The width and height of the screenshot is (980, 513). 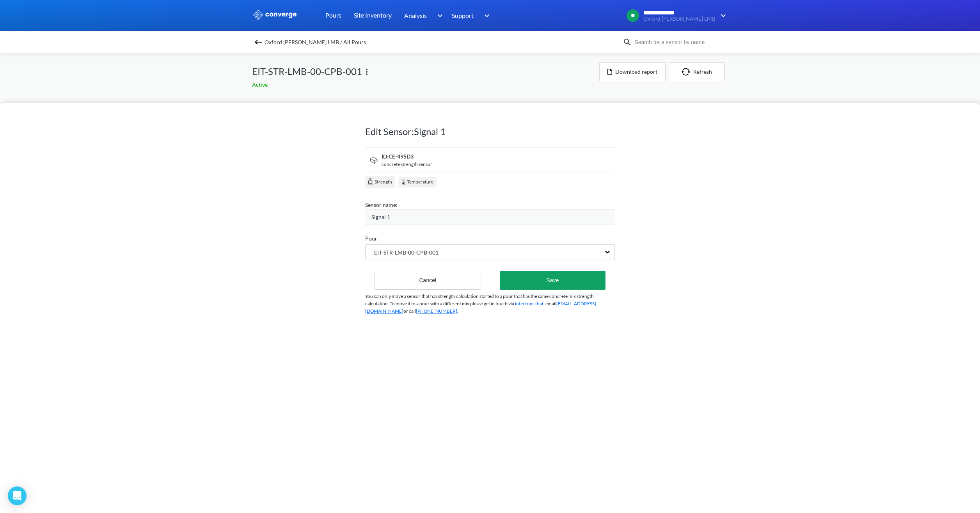 What do you see at coordinates (679, 42) in the screenshot?
I see `input: Search for a sensor by name` at bounding box center [679, 42].